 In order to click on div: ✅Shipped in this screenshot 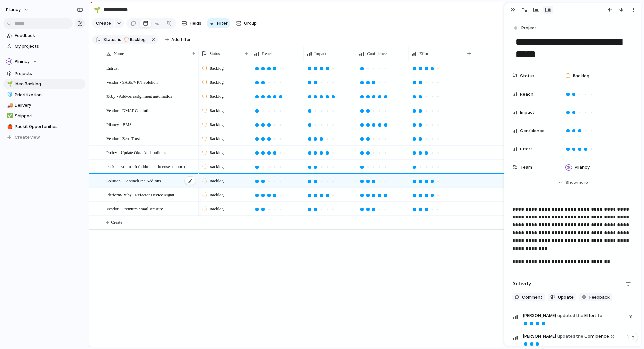, I will do `click(44, 116)`.